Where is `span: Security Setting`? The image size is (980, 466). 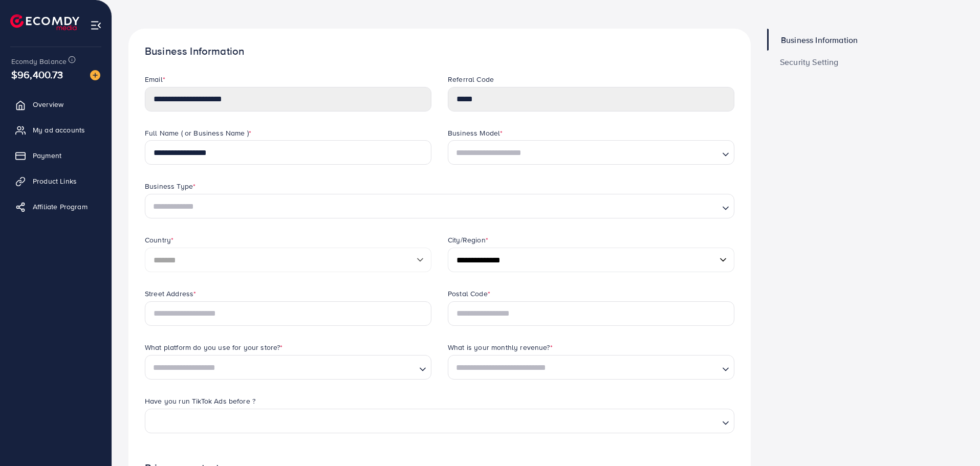 span: Security Setting is located at coordinates (809, 62).